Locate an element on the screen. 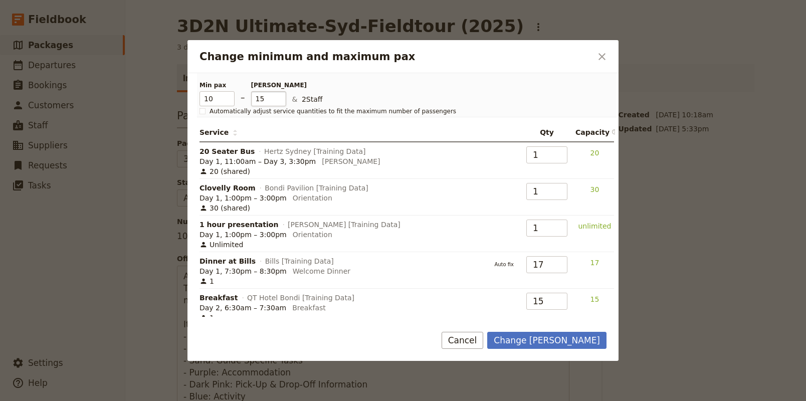 This screenshot has width=806, height=401. div: Breakfast is located at coordinates (309, 308).